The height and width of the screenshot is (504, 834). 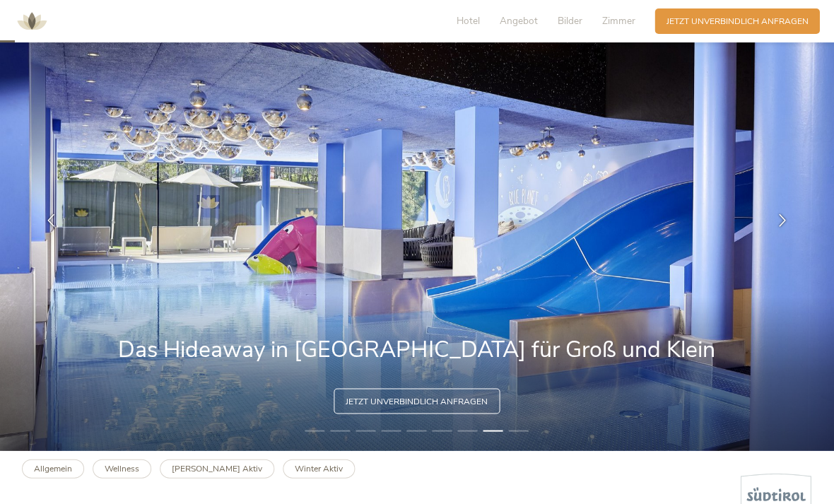 I want to click on span: Bilder, so click(x=569, y=20).